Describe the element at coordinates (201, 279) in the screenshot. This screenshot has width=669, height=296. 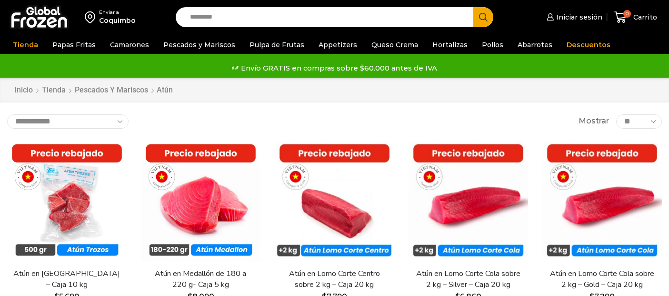
I see `a: Atún en Medallón de 180 a 220 g- Caja 5 kg` at that location.